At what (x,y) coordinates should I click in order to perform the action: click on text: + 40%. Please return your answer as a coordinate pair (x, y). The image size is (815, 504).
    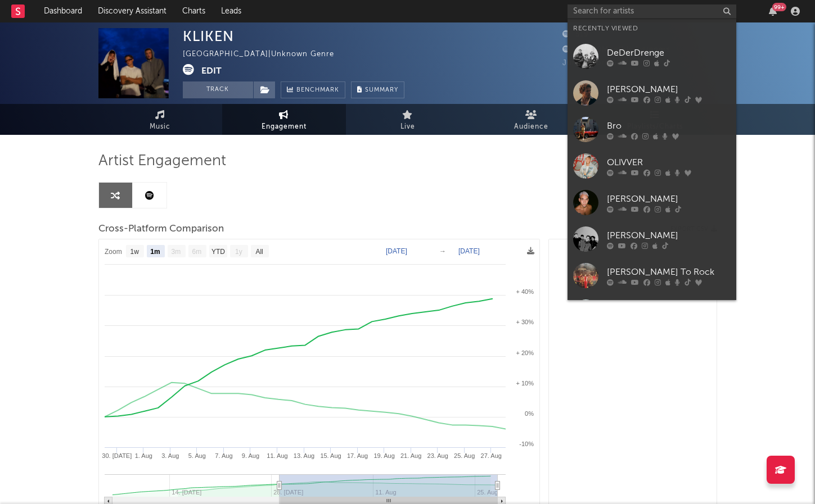
    Looking at the image, I should click on (525, 292).